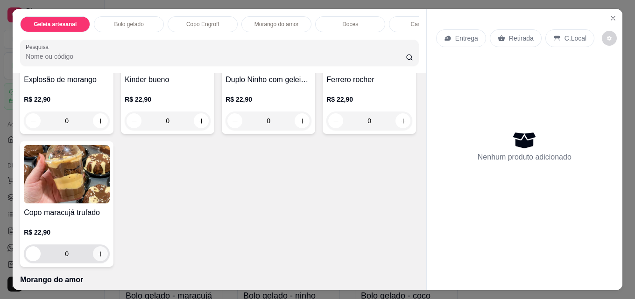  I want to click on p: C.Local, so click(575, 38).